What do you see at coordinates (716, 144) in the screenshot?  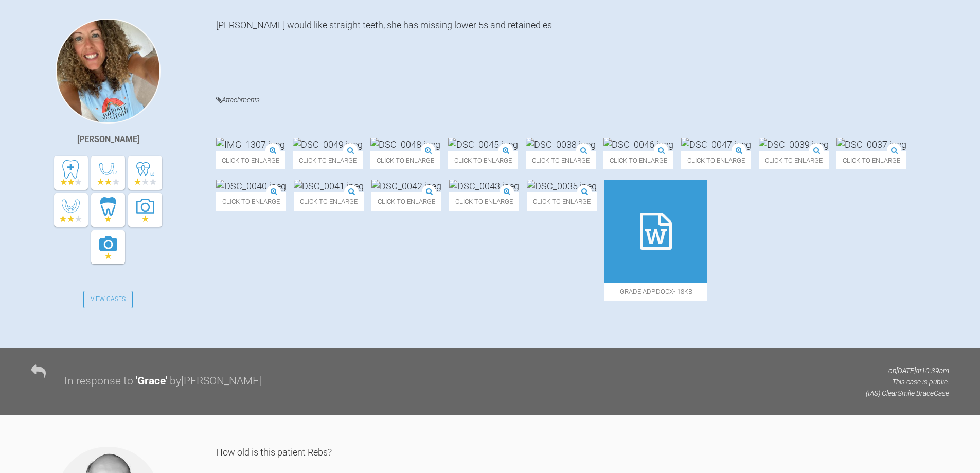 I see `img: DSC_0047.jpeg` at bounding box center [716, 144].